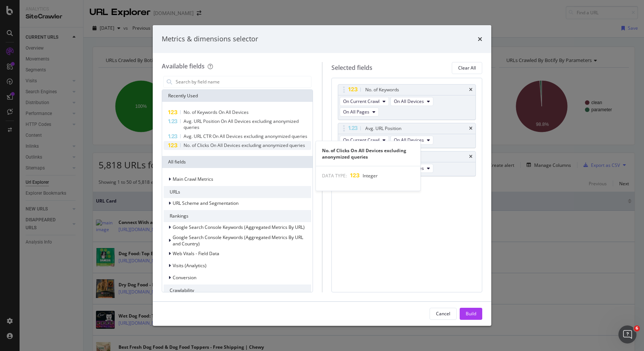 This screenshot has height=351, width=644. I want to click on div: Cancel, so click(443, 314).